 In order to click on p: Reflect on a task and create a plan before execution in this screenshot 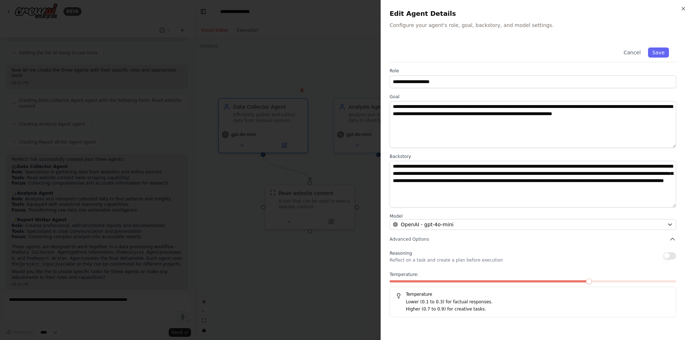, I will do `click(446, 260)`.